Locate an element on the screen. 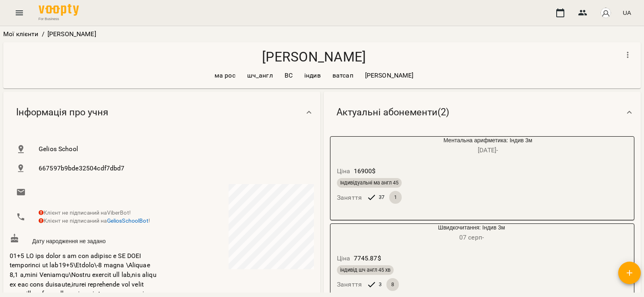  button: UA is located at coordinates (627, 13).